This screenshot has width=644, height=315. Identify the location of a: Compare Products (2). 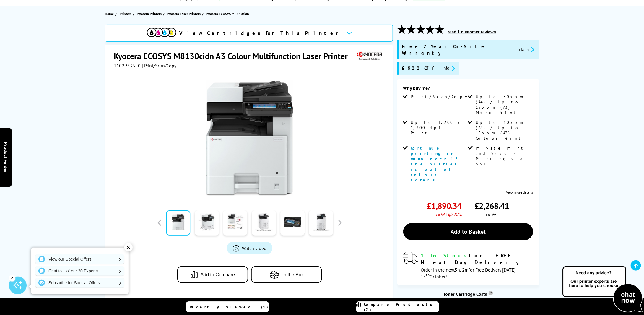
(397, 307).